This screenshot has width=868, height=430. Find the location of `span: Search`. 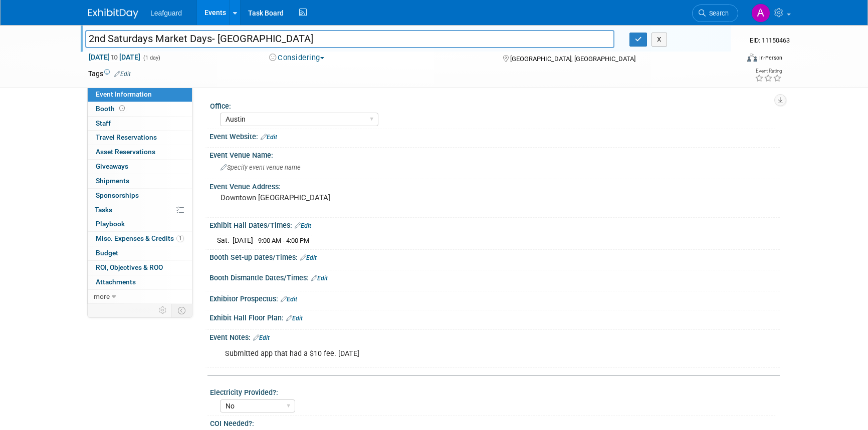

span: Search is located at coordinates (717, 13).